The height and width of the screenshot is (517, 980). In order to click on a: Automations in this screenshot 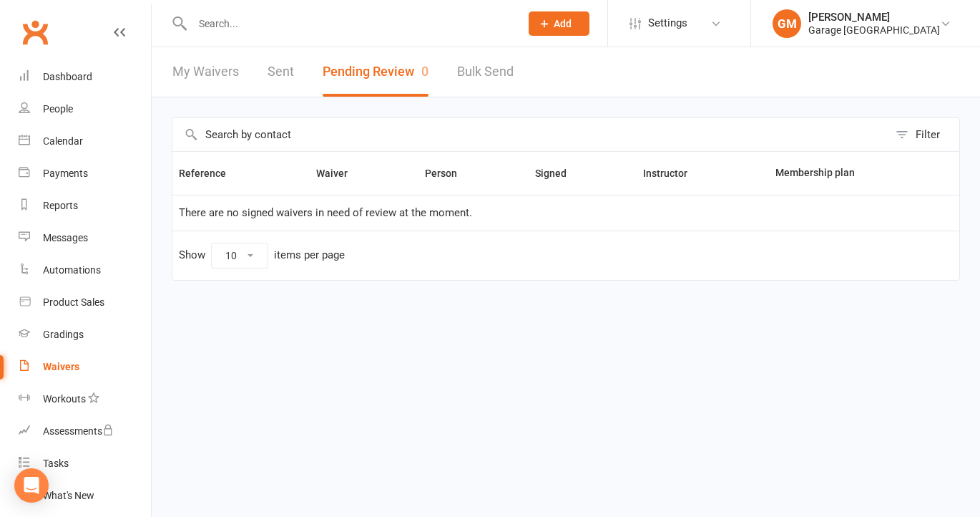, I will do `click(84, 270)`.